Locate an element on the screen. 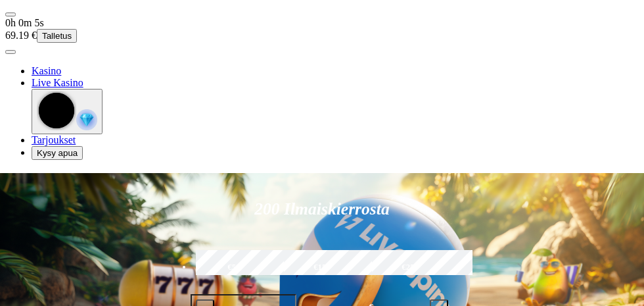  label: €150 is located at coordinates (322, 266).